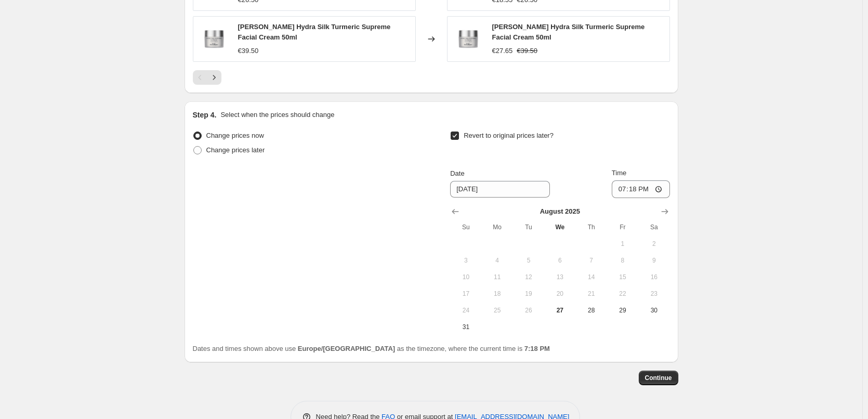 Image resolution: width=868 pixels, height=419 pixels. What do you see at coordinates (466, 228) in the screenshot?
I see `span: Su` at bounding box center [466, 228].